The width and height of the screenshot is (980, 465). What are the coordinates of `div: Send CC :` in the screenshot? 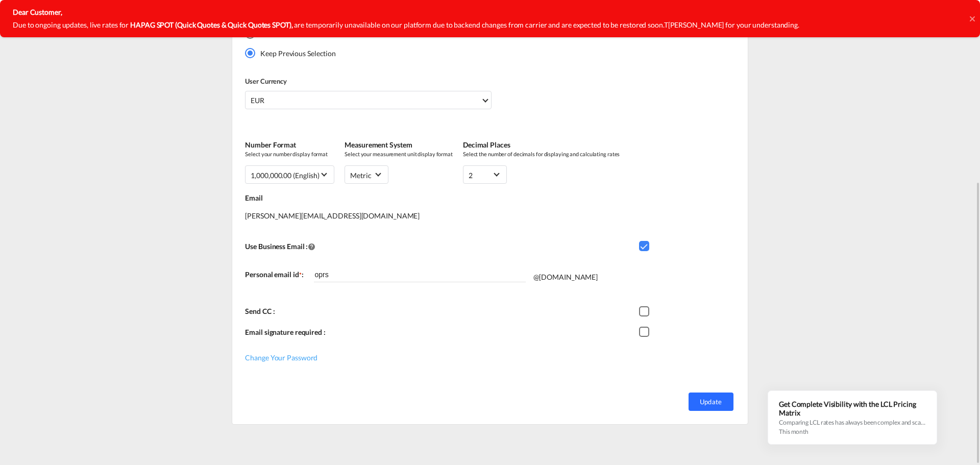 It's located at (442, 314).